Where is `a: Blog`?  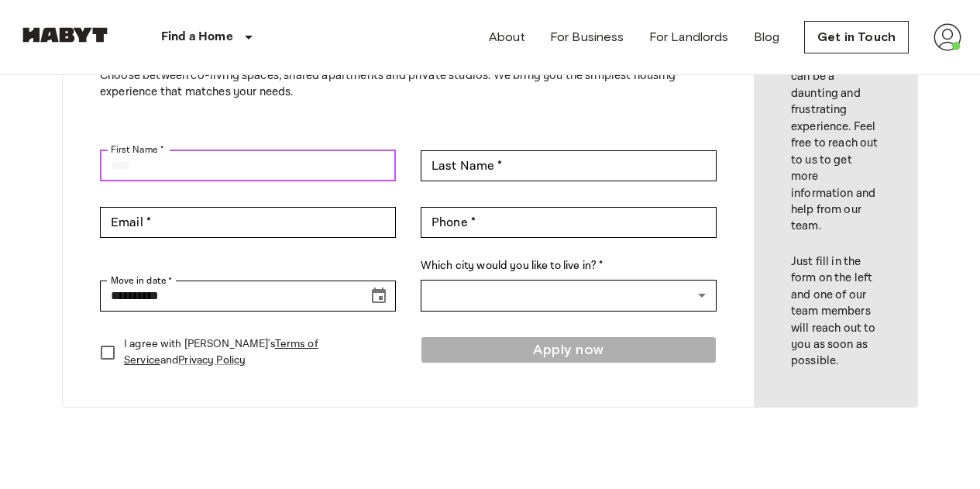 a: Blog is located at coordinates (767, 37).